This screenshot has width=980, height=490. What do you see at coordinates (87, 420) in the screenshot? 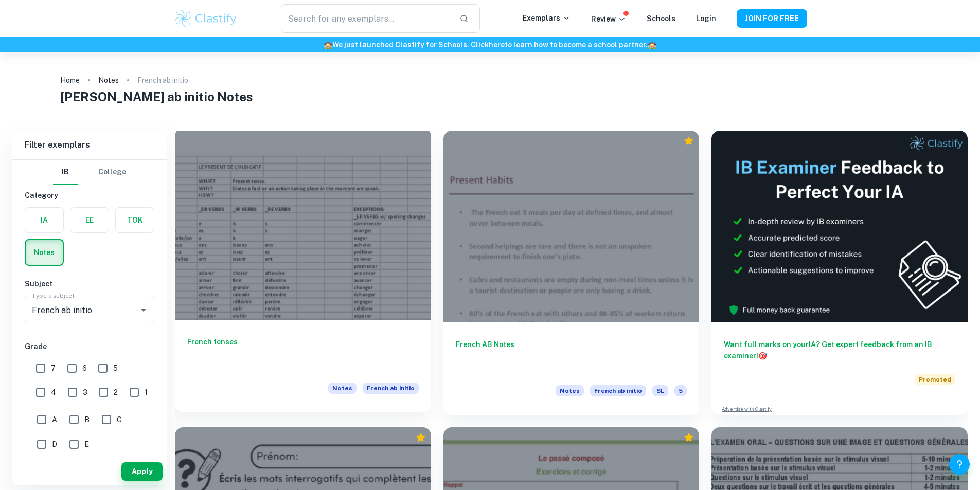
I see `span: B` at bounding box center [87, 420].